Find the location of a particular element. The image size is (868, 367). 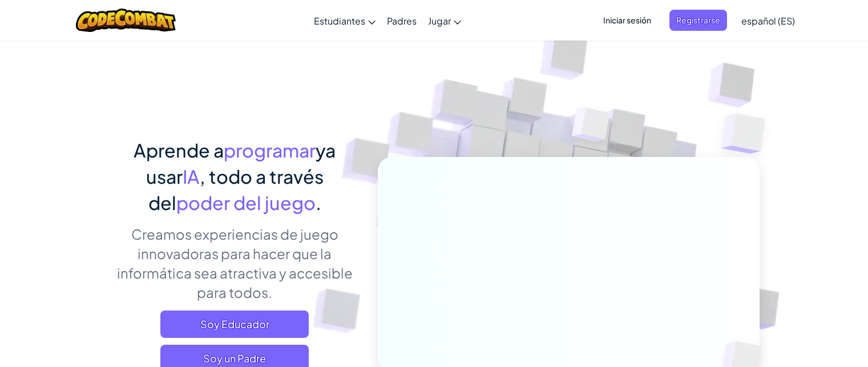

a: Padres is located at coordinates (402, 20).